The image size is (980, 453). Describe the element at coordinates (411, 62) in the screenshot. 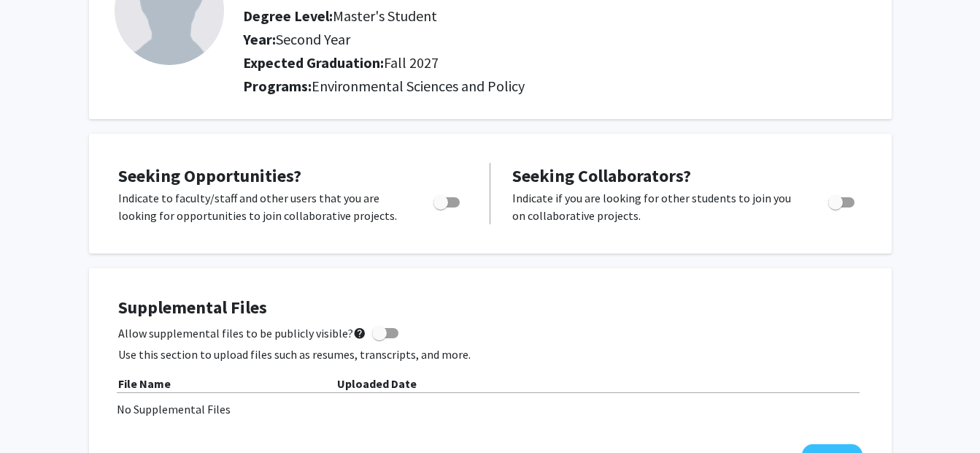

I see `span: Fall 2027` at that location.